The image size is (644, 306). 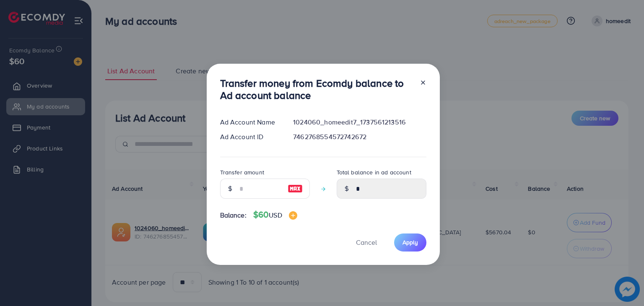 I want to click on span: Balance:, so click(x=233, y=215).